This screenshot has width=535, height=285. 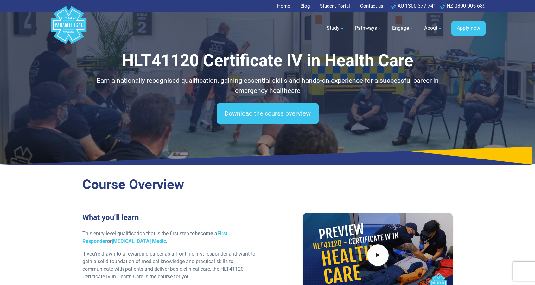 What do you see at coordinates (268, 86) in the screenshot?
I see `p: Earn a nationally recognised qualification, gaining essential skills and hands-on experience for ...` at bounding box center [268, 86].